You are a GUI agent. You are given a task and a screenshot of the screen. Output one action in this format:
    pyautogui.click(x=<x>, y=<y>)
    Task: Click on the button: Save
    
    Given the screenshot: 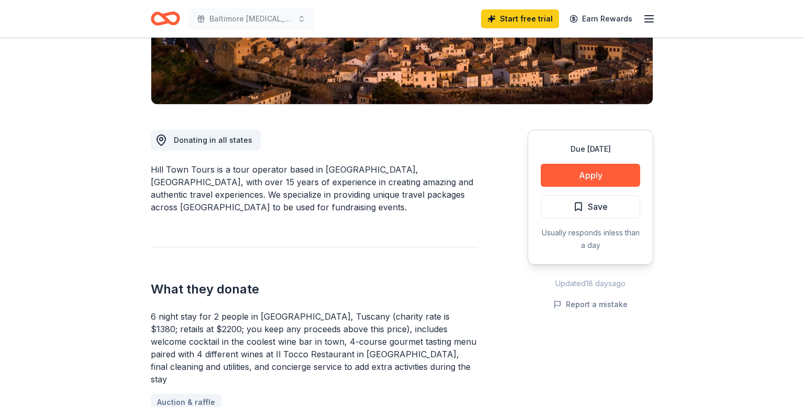 What is the action you would take?
    pyautogui.click(x=590, y=207)
    